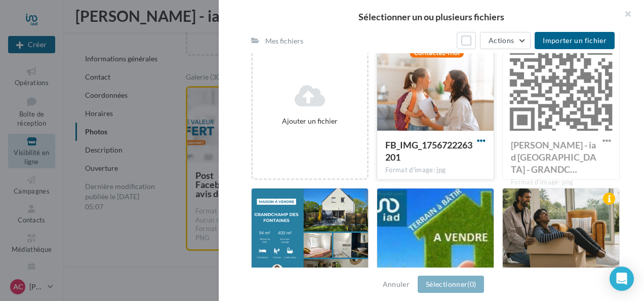 The height and width of the screenshot is (301, 644). I want to click on div: Ajouter un fichier, so click(310, 121).